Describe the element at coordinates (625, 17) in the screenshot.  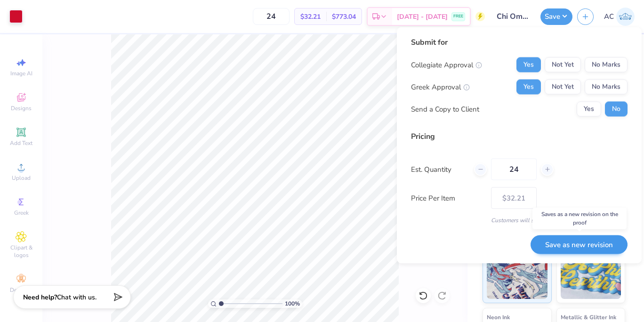
I see `img: Ashleigh Chapin` at that location.